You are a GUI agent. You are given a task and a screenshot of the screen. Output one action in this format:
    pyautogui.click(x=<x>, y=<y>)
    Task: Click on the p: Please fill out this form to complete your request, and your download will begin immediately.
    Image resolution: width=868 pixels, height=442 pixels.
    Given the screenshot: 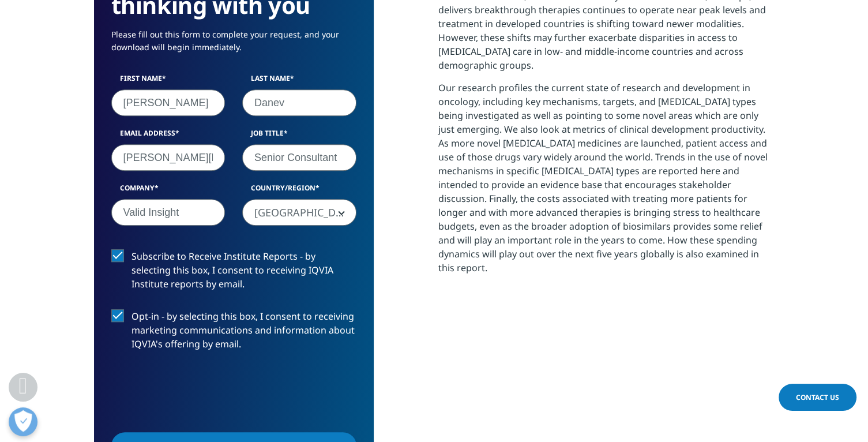 What is the action you would take?
    pyautogui.click(x=233, y=45)
    